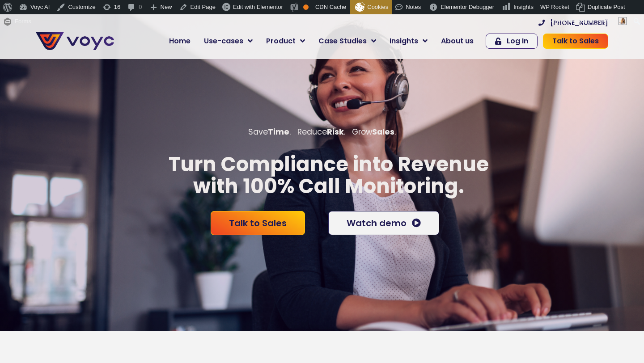 This screenshot has width=644, height=363. Describe the element at coordinates (306, 7) in the screenshot. I see `div: OK` at that location.